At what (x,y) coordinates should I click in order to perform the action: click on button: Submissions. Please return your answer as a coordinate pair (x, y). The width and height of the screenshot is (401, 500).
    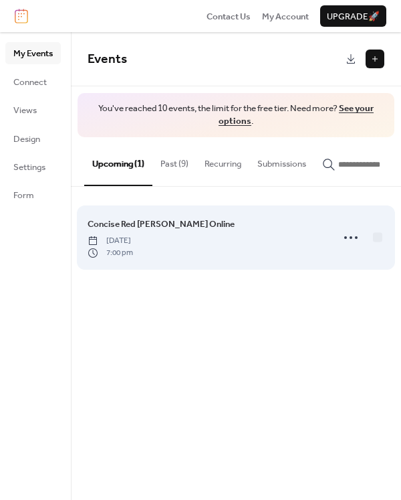
    Looking at the image, I should click on (282, 161).